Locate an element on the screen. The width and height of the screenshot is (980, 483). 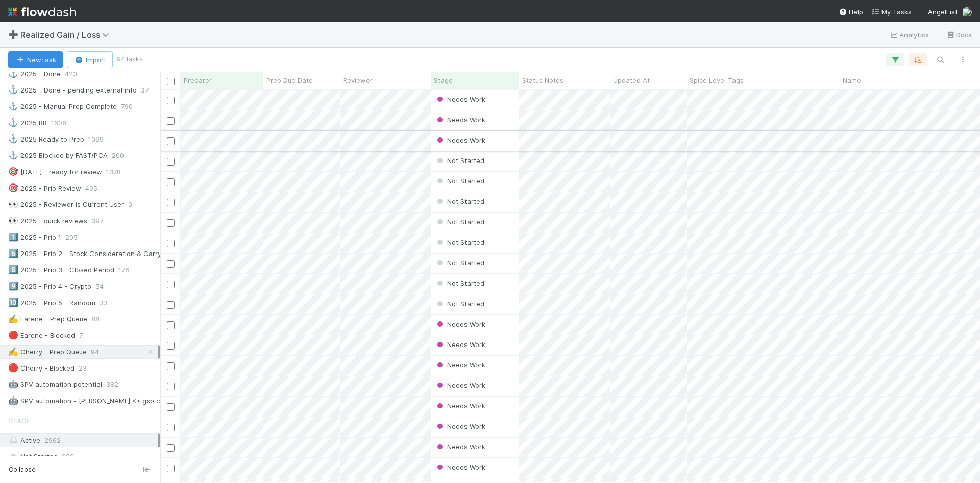
span: Updated At is located at coordinates (631, 80).